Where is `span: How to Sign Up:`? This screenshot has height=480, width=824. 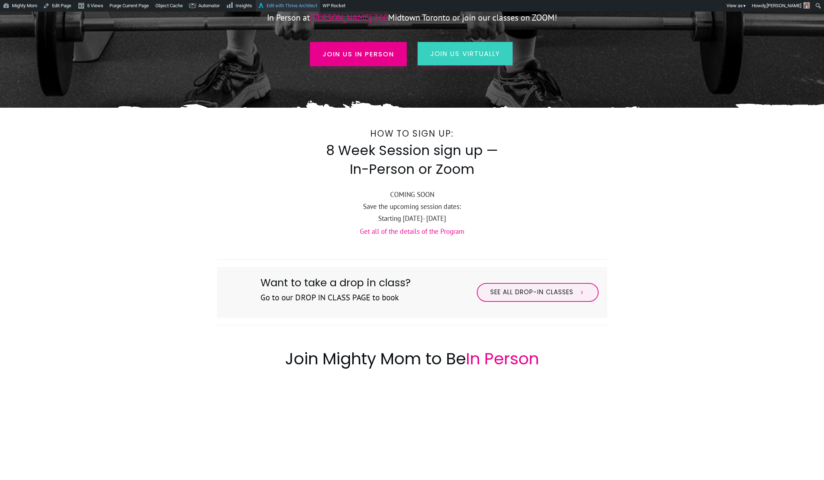
span: How to Sign Up: is located at coordinates (412, 133).